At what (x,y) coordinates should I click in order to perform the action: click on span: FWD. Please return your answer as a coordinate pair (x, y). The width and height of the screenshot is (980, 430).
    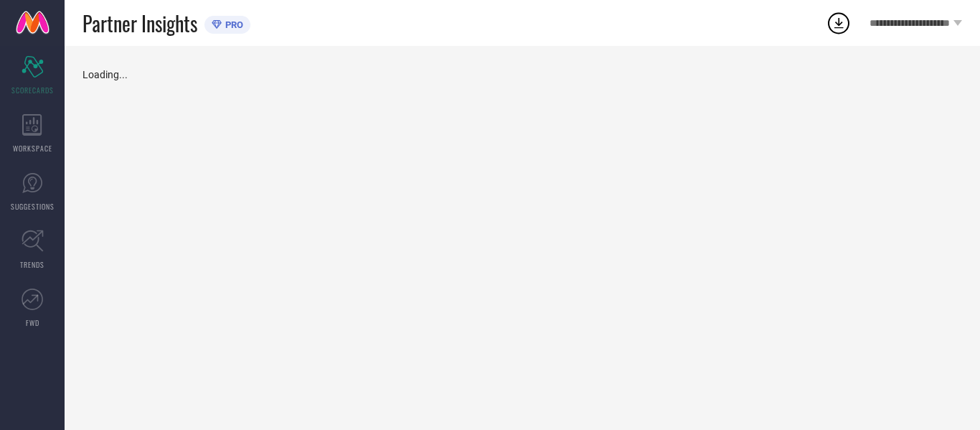
    Looking at the image, I should click on (32, 322).